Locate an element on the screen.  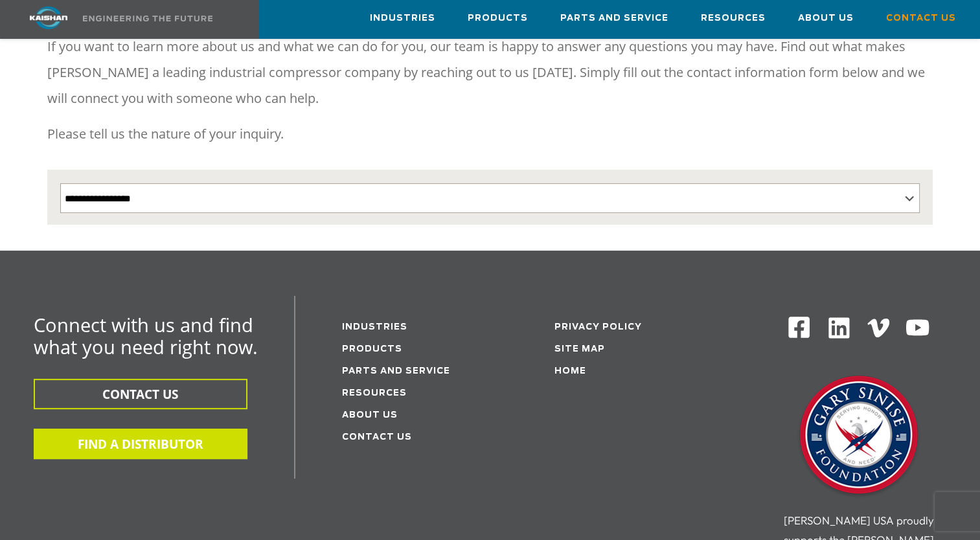
a: Parts and Service is located at coordinates (614, 18).